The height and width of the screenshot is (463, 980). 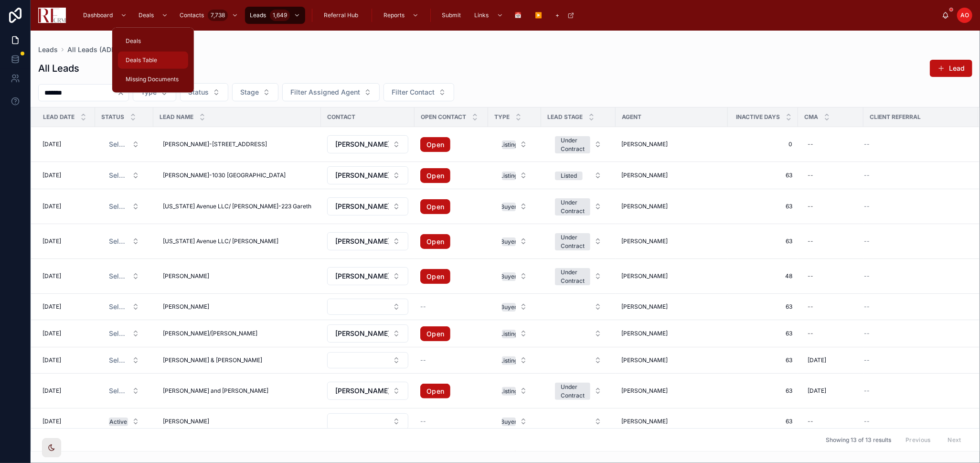 I want to click on a: Lead, so click(x=951, y=68).